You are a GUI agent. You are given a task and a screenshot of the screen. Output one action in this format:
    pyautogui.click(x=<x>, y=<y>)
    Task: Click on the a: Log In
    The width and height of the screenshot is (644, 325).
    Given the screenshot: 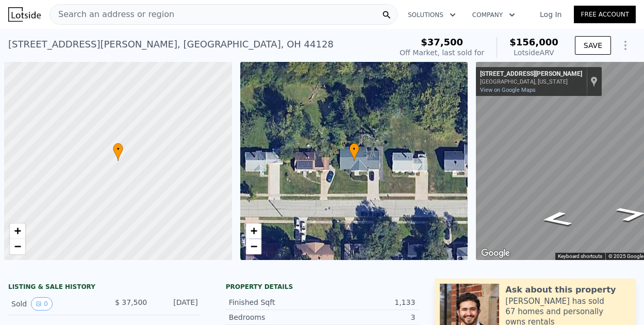 What is the action you would take?
    pyautogui.click(x=551, y=14)
    